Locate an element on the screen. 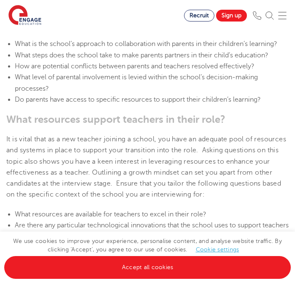 The height and width of the screenshot is (286, 295). span: Recruit is located at coordinates (199, 15).